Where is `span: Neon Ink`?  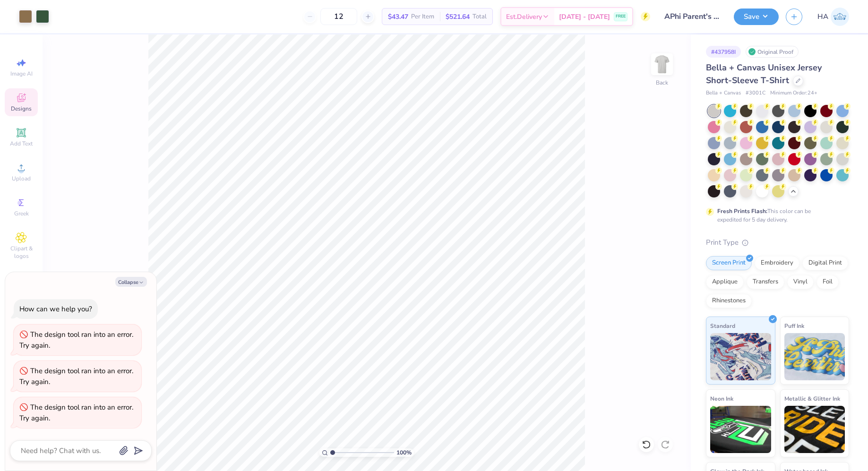 span: Neon Ink is located at coordinates (721, 398).